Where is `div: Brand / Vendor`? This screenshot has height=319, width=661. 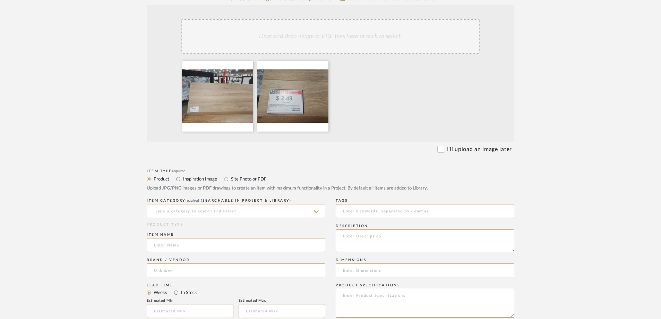
div: Brand / Vendor is located at coordinates (236, 260).